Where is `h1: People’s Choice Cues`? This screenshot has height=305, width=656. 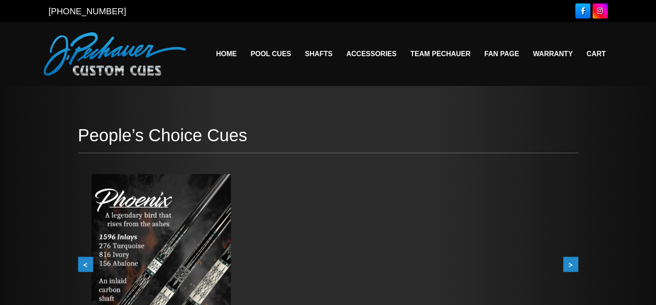
h1: People’s Choice Cues is located at coordinates (328, 135).